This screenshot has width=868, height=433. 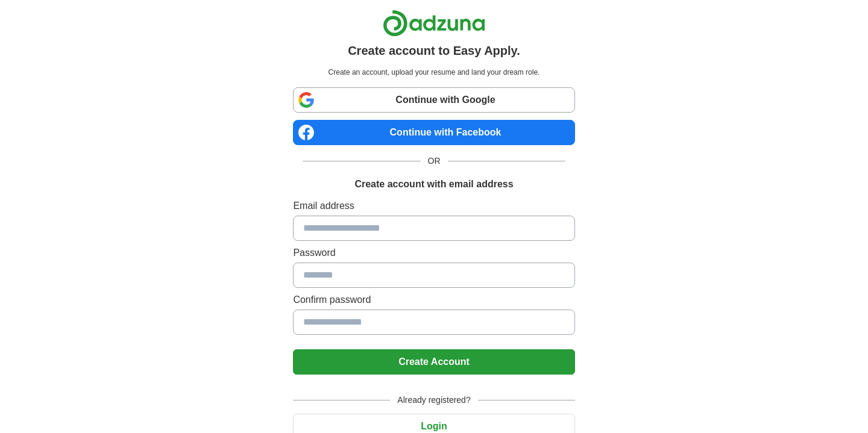 I want to click on p: Create an account, upload your resume and land your dream role., so click(x=433, y=72).